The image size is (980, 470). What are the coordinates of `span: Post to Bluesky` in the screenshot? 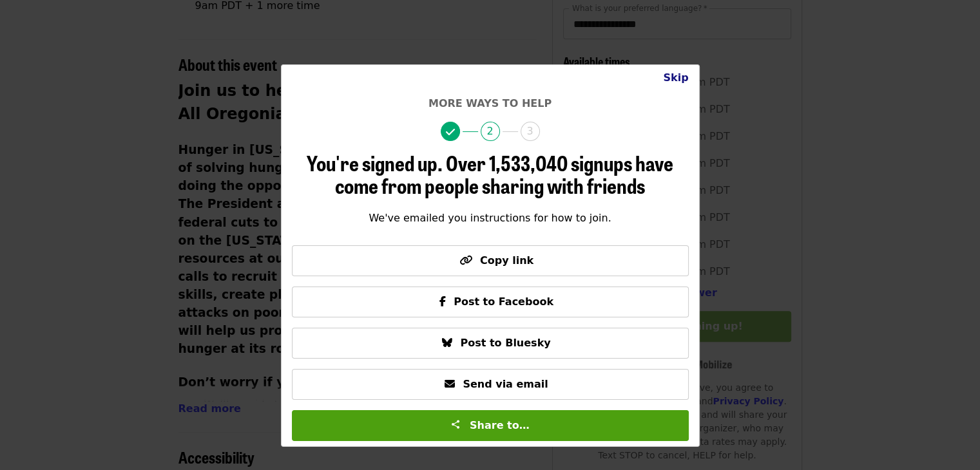 It's located at (505, 342).